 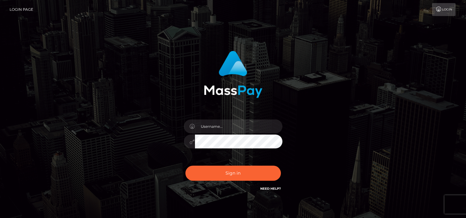 I want to click on input: Username..., so click(x=238, y=126).